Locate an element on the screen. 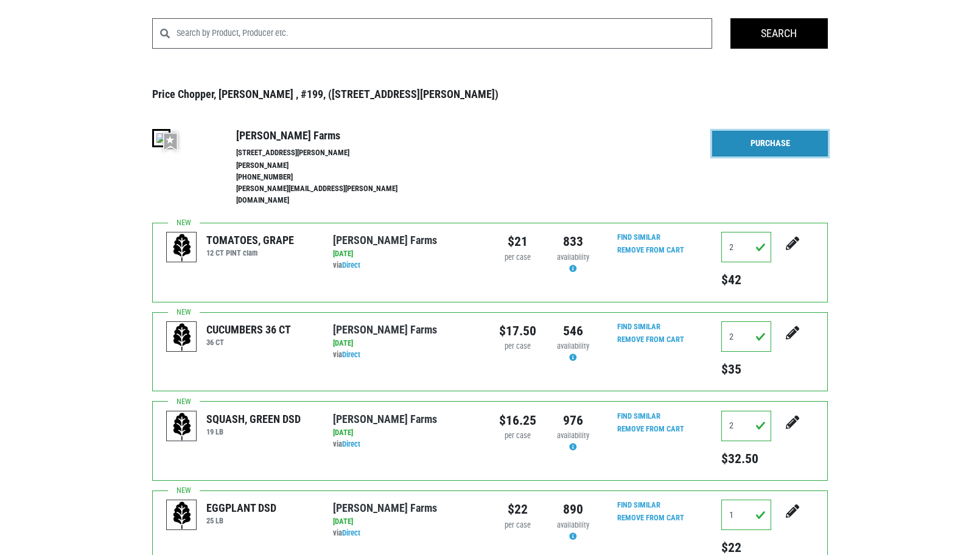 This screenshot has height=555, width=980. div: TOMATOES, GRAPE is located at coordinates (250, 239).